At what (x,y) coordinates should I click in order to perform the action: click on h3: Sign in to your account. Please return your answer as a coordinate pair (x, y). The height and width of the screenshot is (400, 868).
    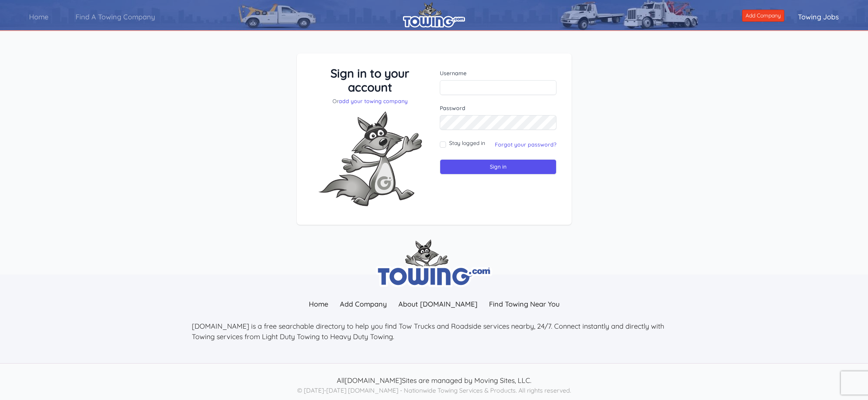
    Looking at the image, I should click on (370, 80).